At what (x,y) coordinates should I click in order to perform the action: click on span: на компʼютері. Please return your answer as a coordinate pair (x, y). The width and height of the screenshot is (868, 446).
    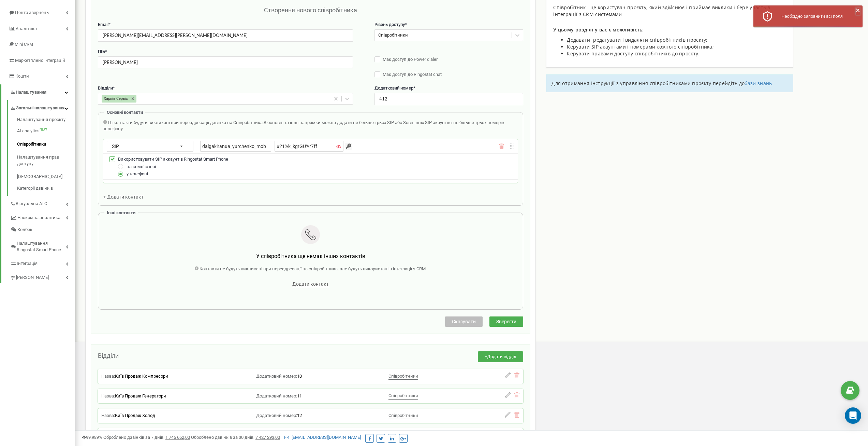
    Looking at the image, I should click on (141, 167).